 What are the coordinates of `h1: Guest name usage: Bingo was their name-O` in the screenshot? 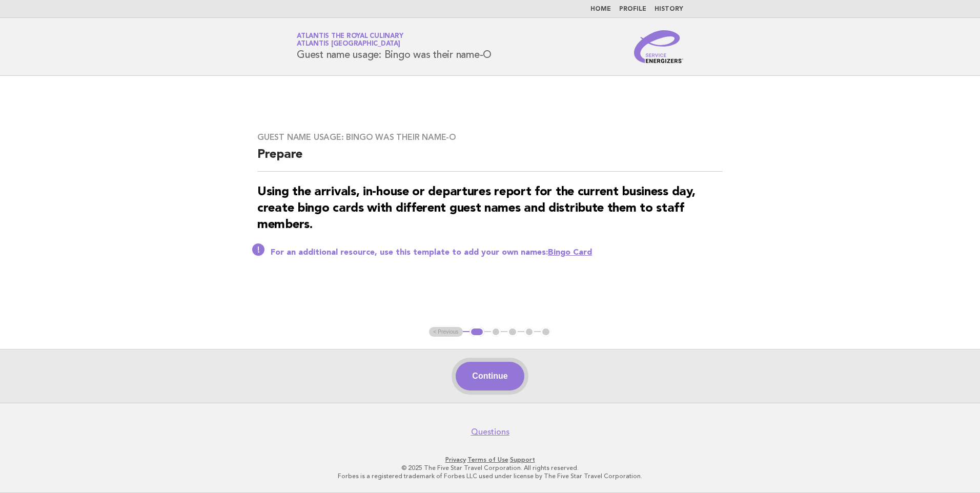 It's located at (394, 47).